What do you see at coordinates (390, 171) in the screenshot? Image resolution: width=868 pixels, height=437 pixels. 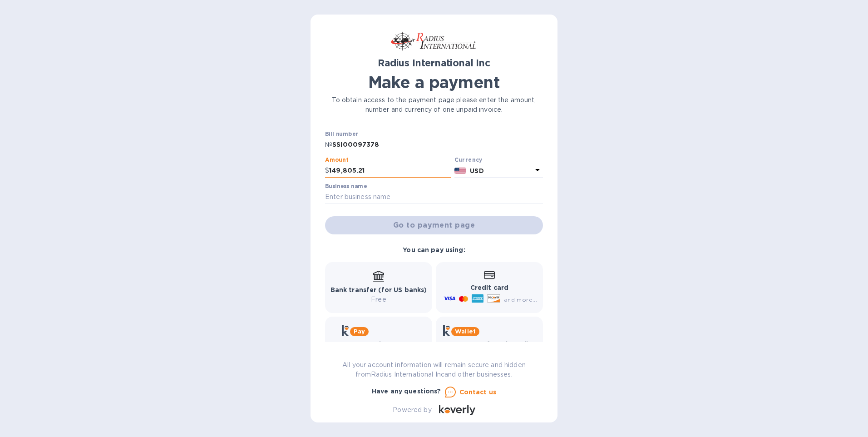 I see `input: 0.00` at bounding box center [390, 171].